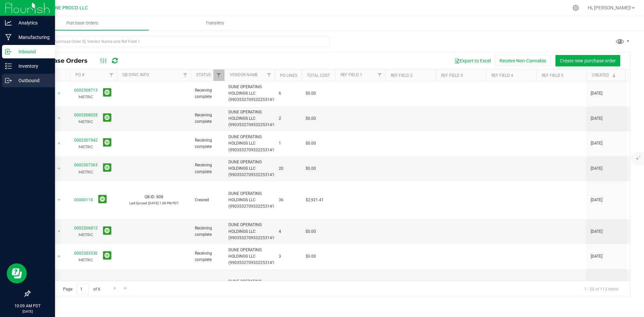  I want to click on span: Create new purchase order, so click(587, 61).